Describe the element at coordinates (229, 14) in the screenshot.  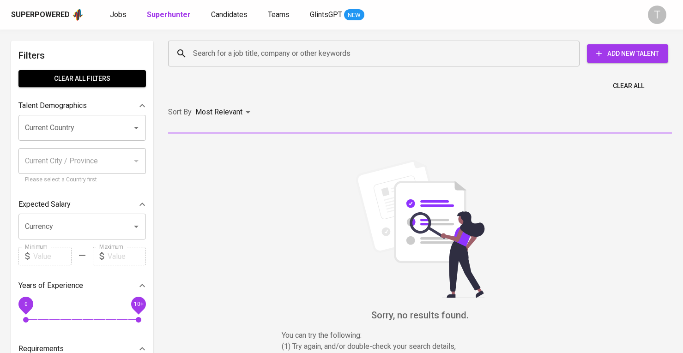
I see `span: Candidates` at that location.